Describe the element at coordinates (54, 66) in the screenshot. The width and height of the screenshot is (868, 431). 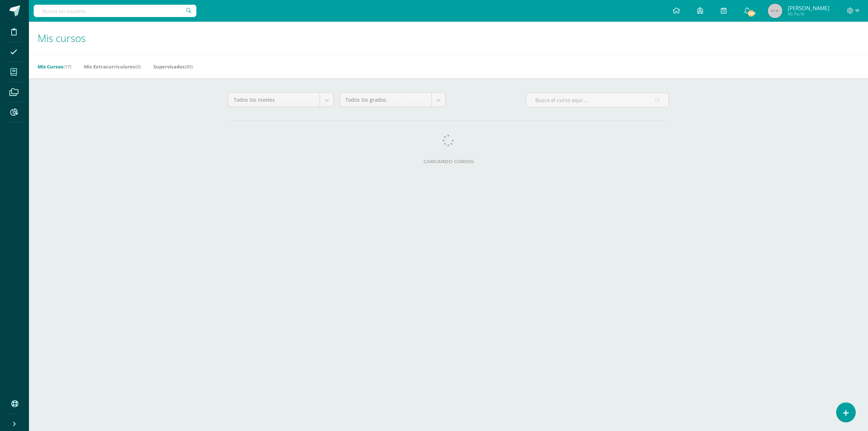
I see `a: Mis Cursos(17)` at that location.